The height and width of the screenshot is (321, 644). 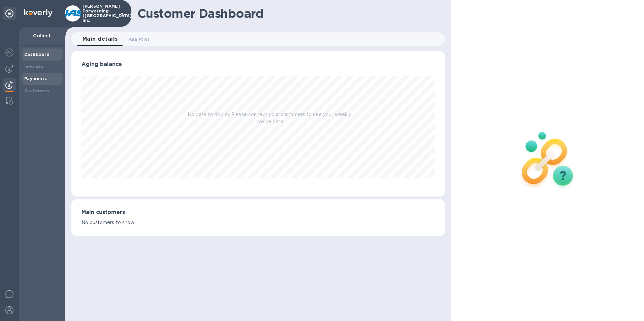 I want to click on span: Main details, so click(x=100, y=39).